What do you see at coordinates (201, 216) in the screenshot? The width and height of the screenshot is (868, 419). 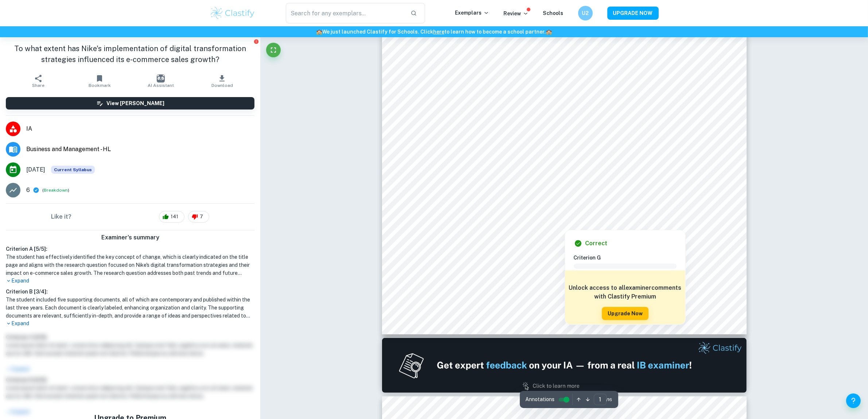 I see `span: 7` at bounding box center [201, 216].